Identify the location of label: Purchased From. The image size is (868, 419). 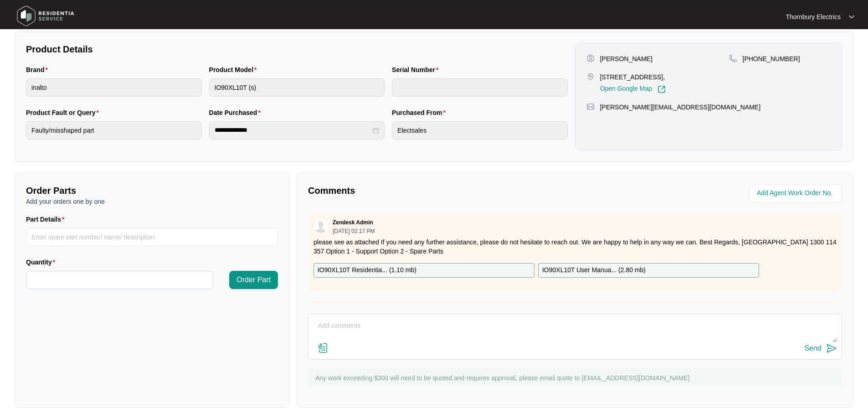
(421, 113).